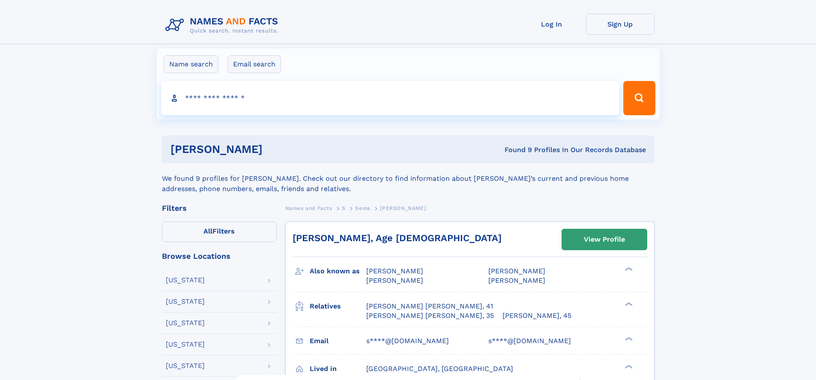 This screenshot has height=380, width=816. I want to click on h3: Lived in, so click(338, 369).